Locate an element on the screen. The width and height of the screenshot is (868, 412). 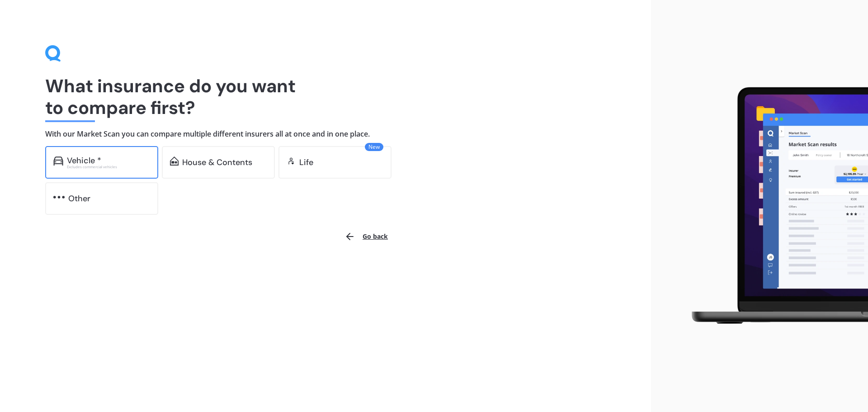
button: Go back is located at coordinates (367, 237).